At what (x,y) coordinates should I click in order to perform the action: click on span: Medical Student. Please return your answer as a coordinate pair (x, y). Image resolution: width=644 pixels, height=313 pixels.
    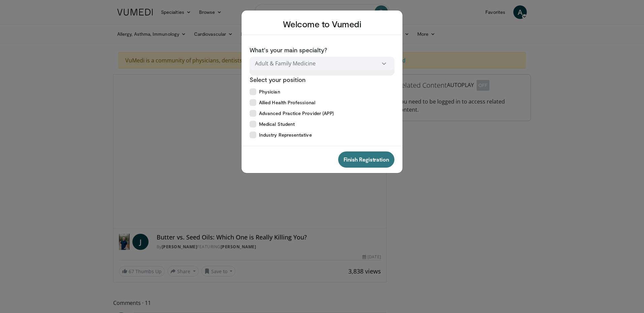
    Looking at the image, I should click on (277, 124).